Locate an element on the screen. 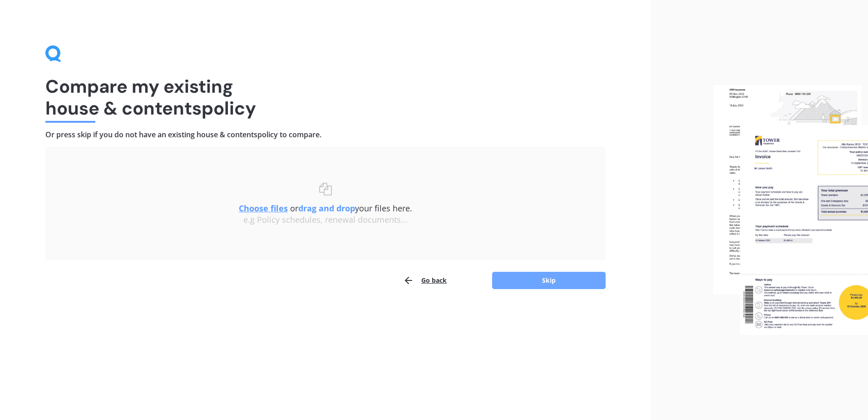 Image resolution: width=868 pixels, height=420 pixels. div: e.g Policy schedules, renewal documents... is located at coordinates (325, 220).